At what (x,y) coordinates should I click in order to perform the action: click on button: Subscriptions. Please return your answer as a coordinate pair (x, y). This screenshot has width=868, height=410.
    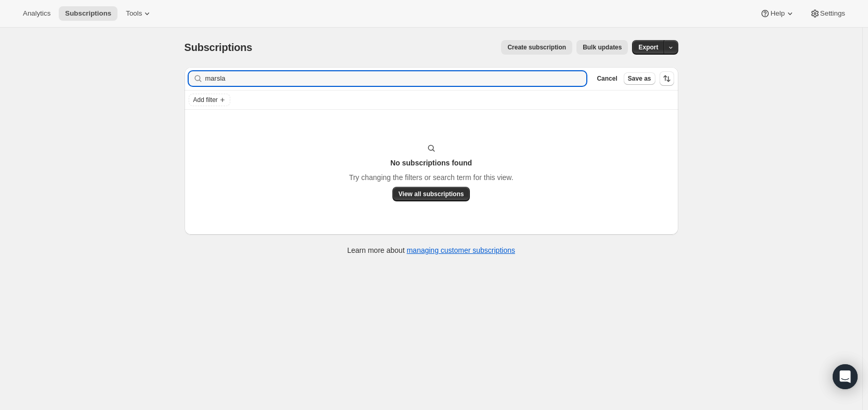
    Looking at the image, I should click on (88, 14).